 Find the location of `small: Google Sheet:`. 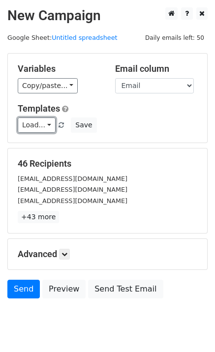

small: Google Sheet: is located at coordinates (62, 37).